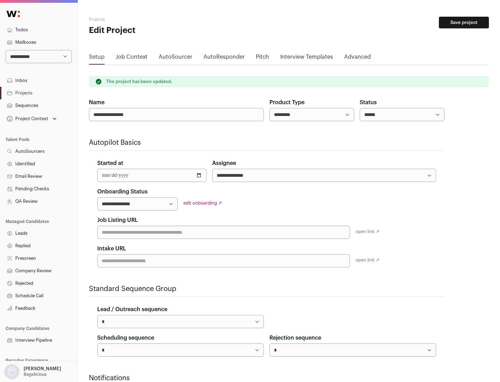 Image resolution: width=500 pixels, height=382 pixels. Describe the element at coordinates (295, 338) in the screenshot. I see `label: Rejection sequence` at that location.